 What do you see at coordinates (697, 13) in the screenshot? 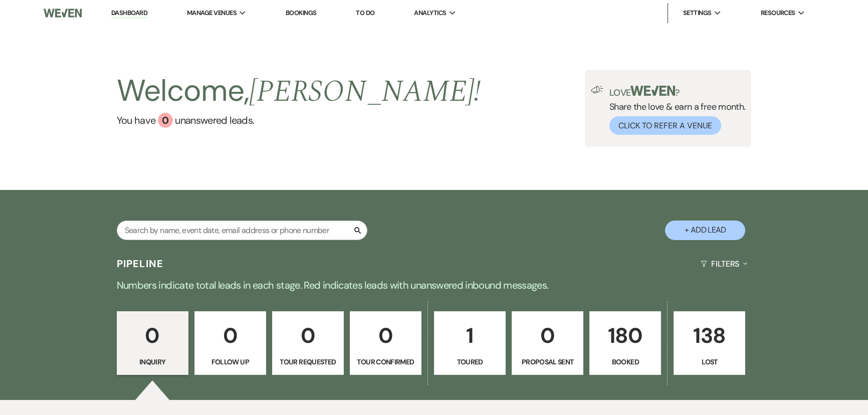
I see `span: Settings` at bounding box center [697, 13].